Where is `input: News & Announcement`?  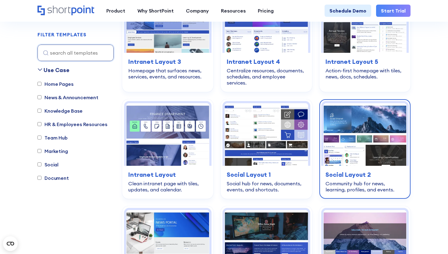 input: News & Announcement is located at coordinates (39, 97).